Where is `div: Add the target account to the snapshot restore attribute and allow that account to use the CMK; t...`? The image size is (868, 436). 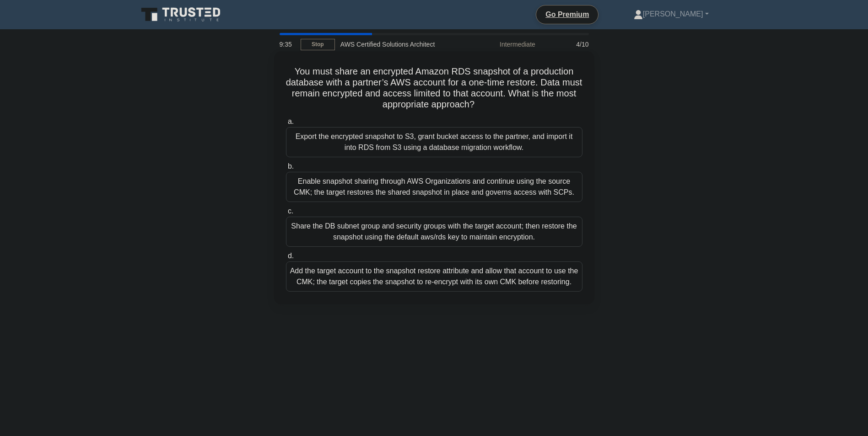
div: Add the target account to the snapshot restore attribute and allow that account to use the CMK; t... is located at coordinates (434, 277).